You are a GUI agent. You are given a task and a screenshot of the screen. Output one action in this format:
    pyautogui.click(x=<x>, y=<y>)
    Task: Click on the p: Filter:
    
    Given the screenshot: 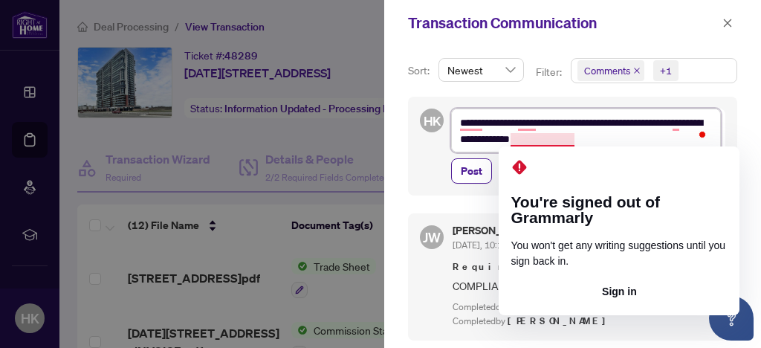 What is the action you would take?
    pyautogui.click(x=550, y=72)
    